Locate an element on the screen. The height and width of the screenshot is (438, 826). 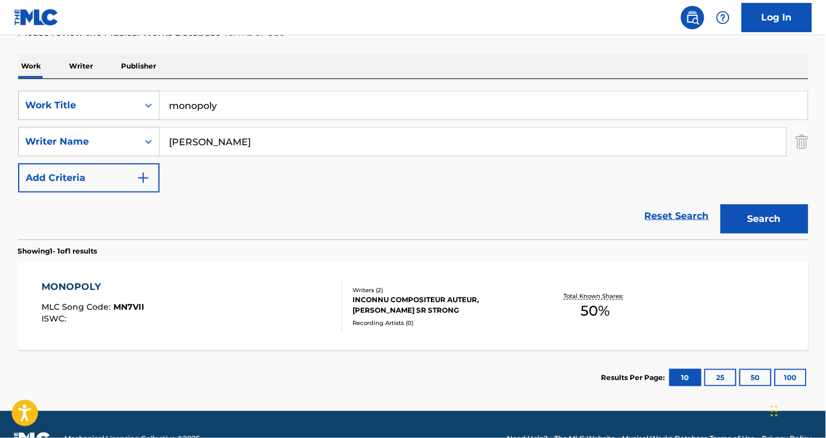
div: Help is located at coordinates (724, 18).